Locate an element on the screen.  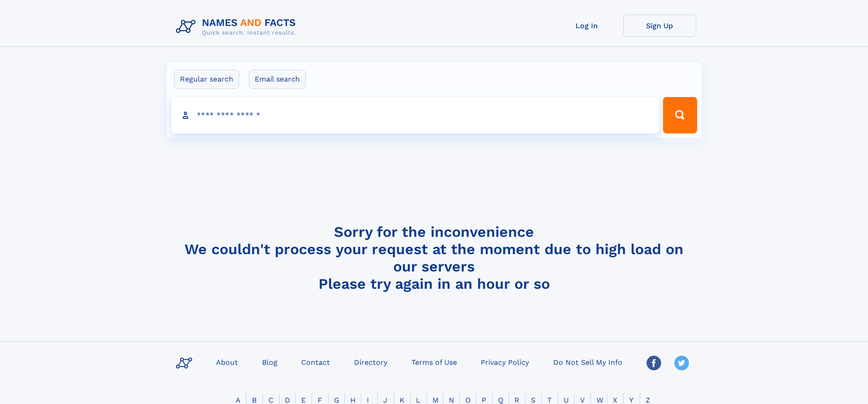
a: Contact is located at coordinates (315, 362).